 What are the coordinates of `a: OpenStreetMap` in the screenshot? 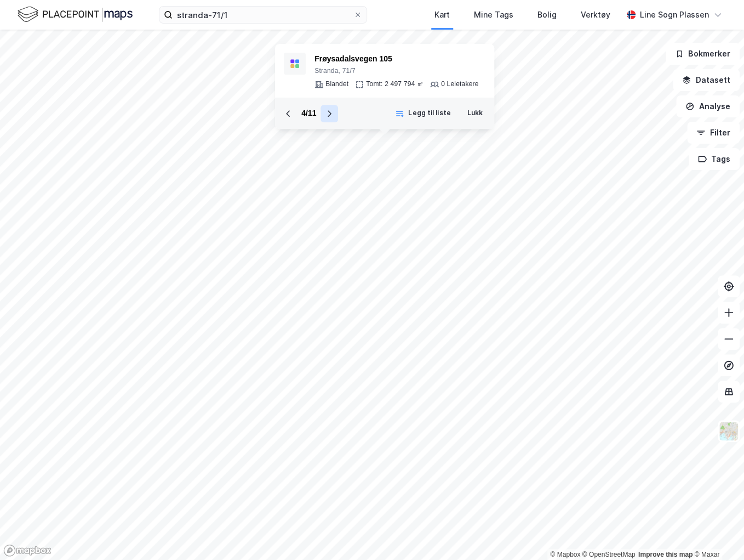 It's located at (609, 554).